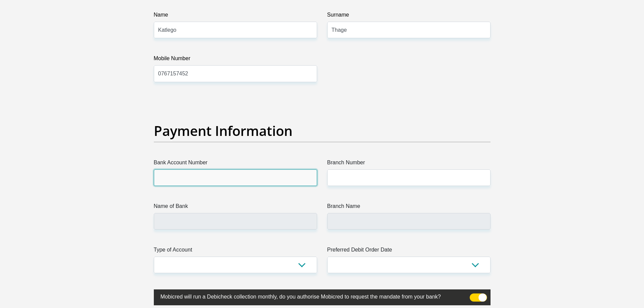 The width and height of the screenshot is (644, 308). I want to click on input: Bank Account Number, so click(235, 178).